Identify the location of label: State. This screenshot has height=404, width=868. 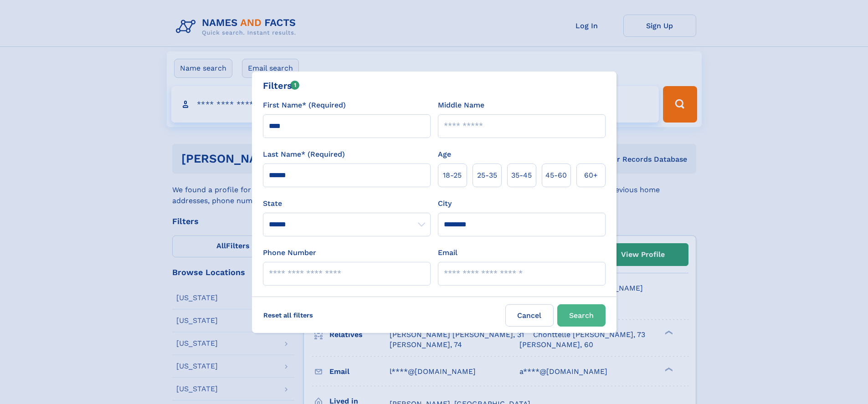
(347, 203).